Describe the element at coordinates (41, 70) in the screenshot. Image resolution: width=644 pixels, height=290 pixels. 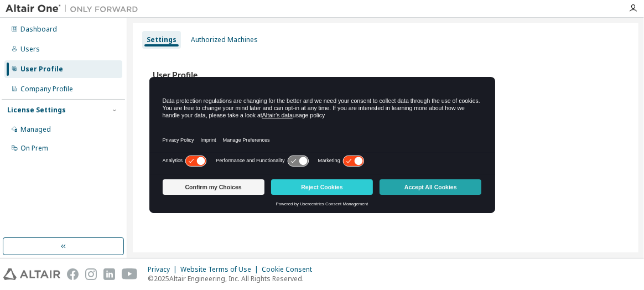
I see `div: User Profile` at that location.